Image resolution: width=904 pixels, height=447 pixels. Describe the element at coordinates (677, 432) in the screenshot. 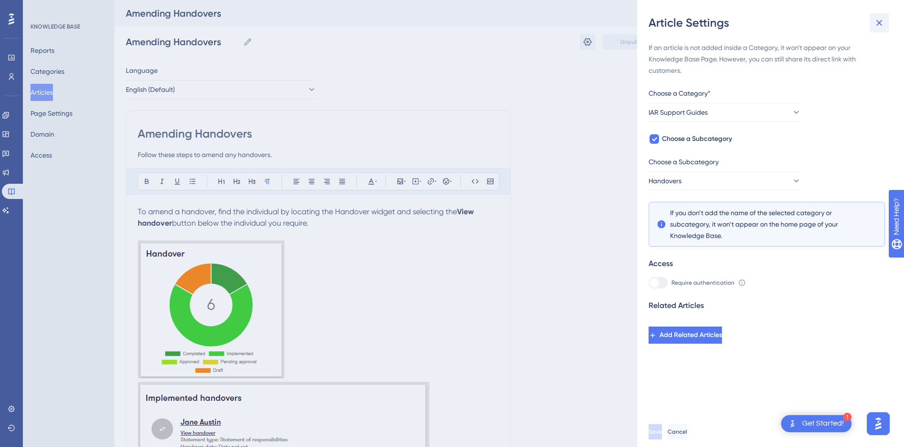

I see `button: Cancel` at that location.